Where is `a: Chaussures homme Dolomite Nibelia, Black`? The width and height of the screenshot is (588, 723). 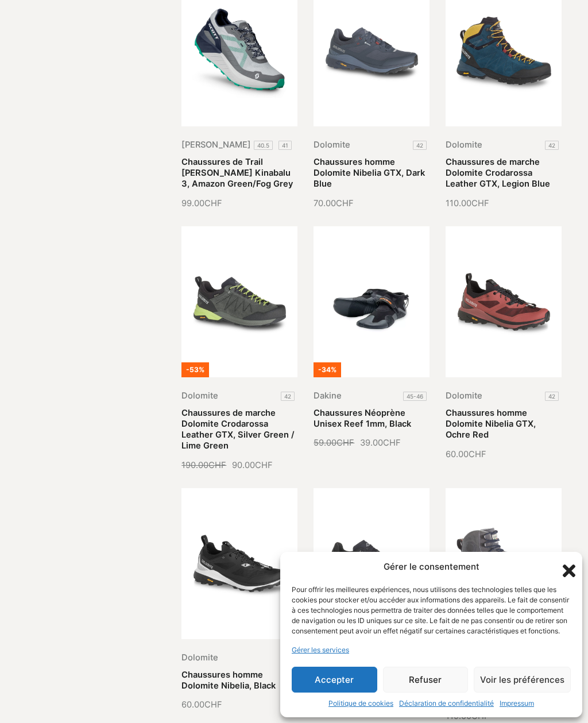
a: Chaussures homme Dolomite Nibelia, Black is located at coordinates (228, 680).